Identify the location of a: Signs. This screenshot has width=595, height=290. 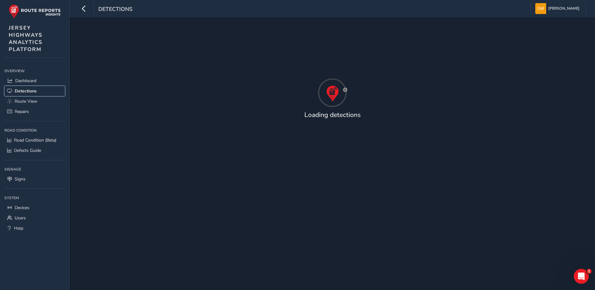
(35, 179).